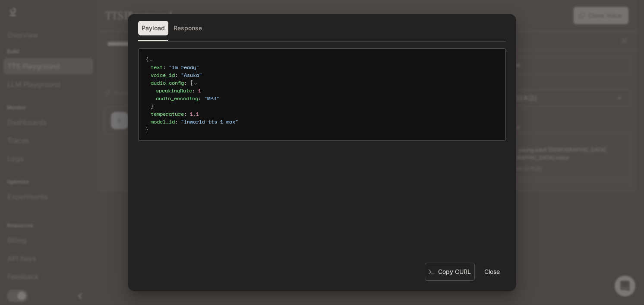 The height and width of the screenshot is (305, 644). Describe the element at coordinates (163, 74) in the screenshot. I see `span: voice_id` at that location.